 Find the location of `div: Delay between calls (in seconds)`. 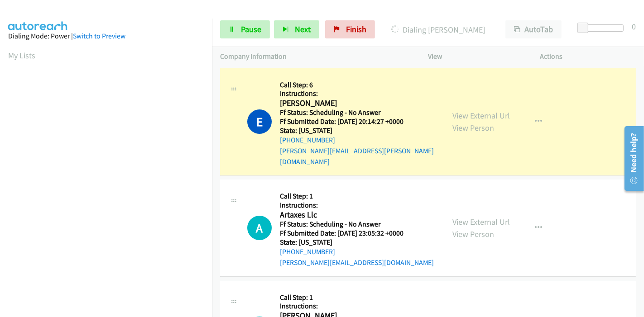

div: Delay between calls (in seconds) is located at coordinates (603, 28).